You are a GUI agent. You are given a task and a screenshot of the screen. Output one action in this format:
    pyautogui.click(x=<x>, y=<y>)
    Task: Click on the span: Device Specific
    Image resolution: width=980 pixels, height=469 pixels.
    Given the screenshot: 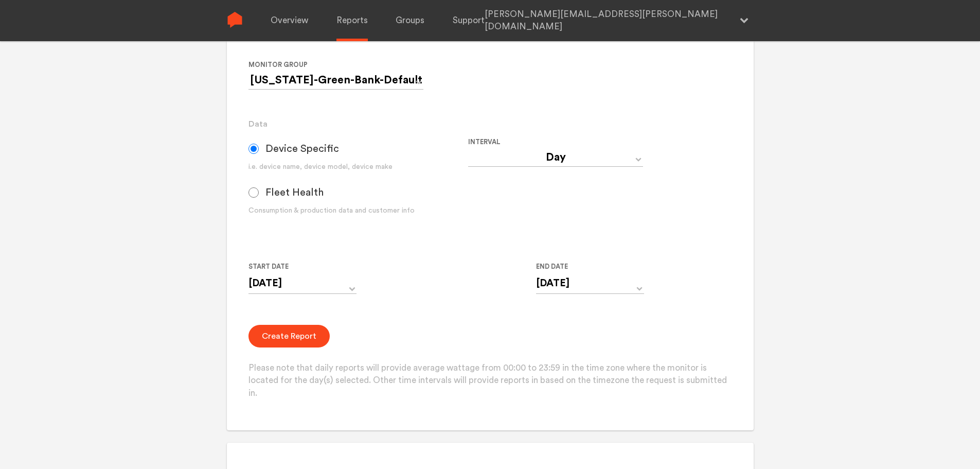 What is the action you would take?
    pyautogui.click(x=302, y=148)
    